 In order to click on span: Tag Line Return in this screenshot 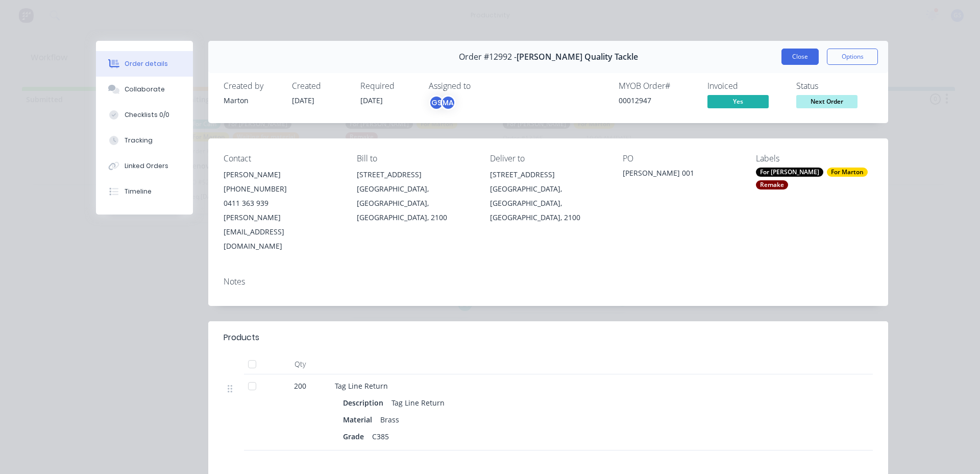, I will do `click(361, 385)`.